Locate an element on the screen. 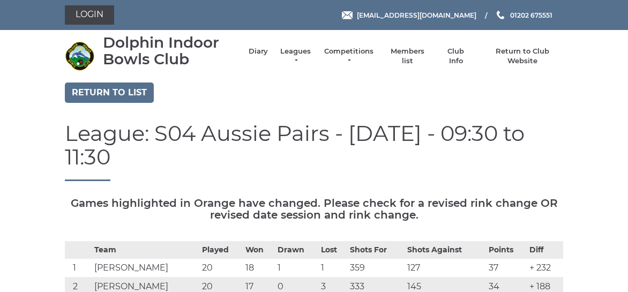  a: Login is located at coordinates (89, 15).